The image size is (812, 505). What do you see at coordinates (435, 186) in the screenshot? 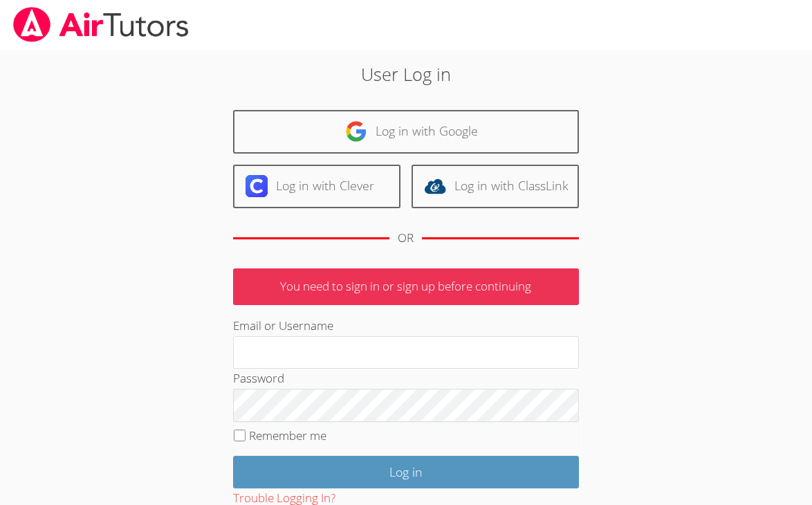
I see `img: classlink-logo-d6bb404cc1216ec64c9a2012d9dc4662098be43eaf13dc465df04b49fa7ab582.svg` at bounding box center [435, 186].